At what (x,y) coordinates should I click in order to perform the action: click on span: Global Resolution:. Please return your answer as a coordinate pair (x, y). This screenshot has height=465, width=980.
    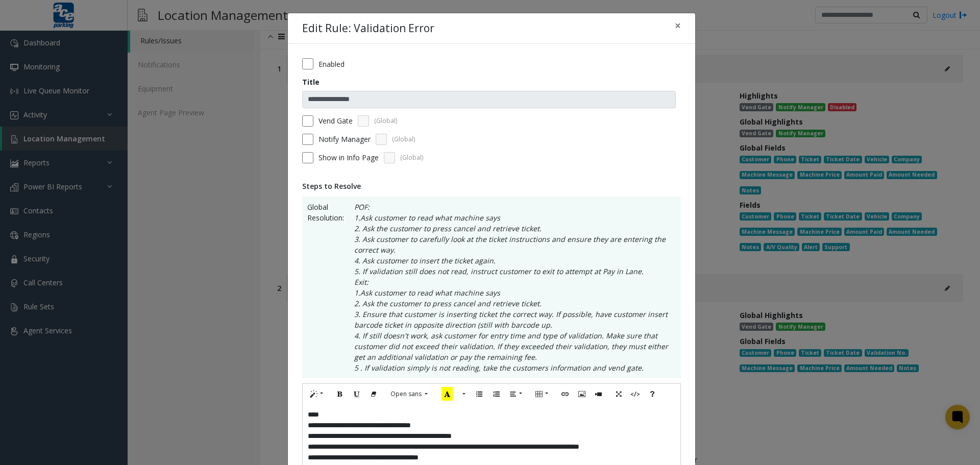
    Looking at the image, I should click on (326, 287).